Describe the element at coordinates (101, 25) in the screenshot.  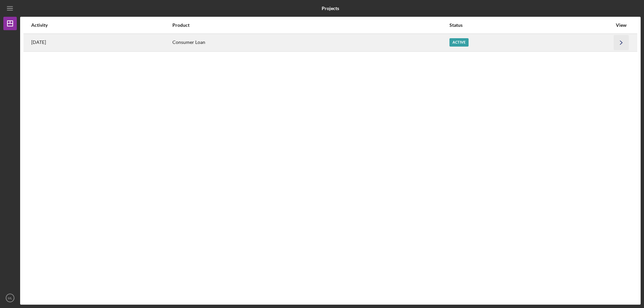
I see `div: Activity` at that location.